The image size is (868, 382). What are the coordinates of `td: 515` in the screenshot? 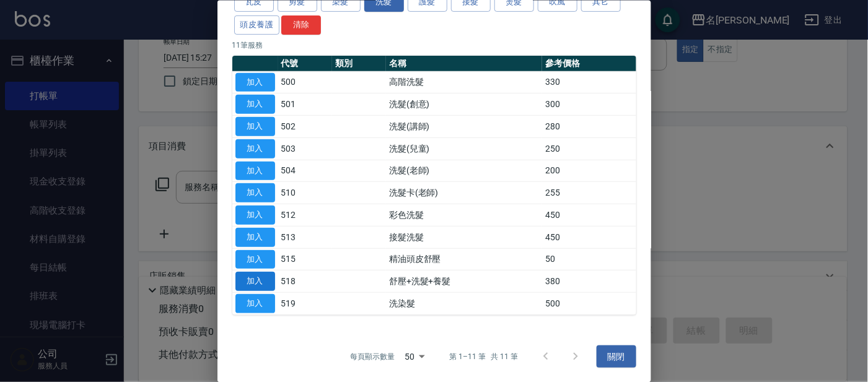 It's located at (305, 259).